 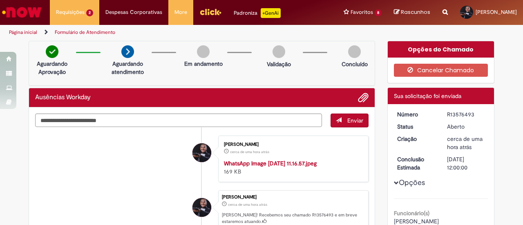 I want to click on a: Página inicial, so click(x=23, y=32).